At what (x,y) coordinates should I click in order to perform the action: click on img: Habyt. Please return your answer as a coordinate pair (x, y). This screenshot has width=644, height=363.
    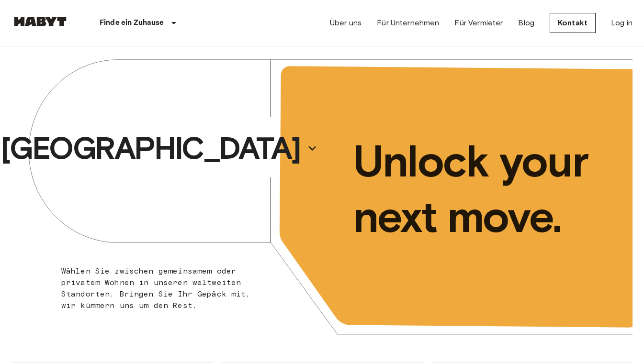
    Looking at the image, I should click on (40, 22).